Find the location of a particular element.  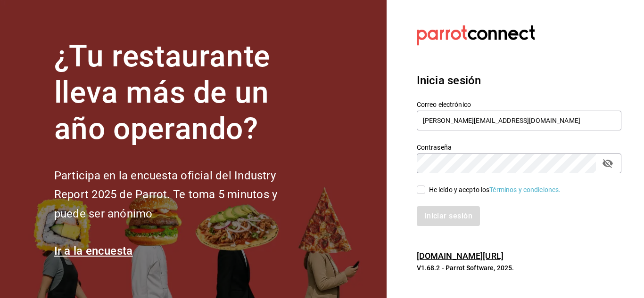

h1: ¿Tu restaurante lleva más de un año operando? is located at coordinates (182, 93).